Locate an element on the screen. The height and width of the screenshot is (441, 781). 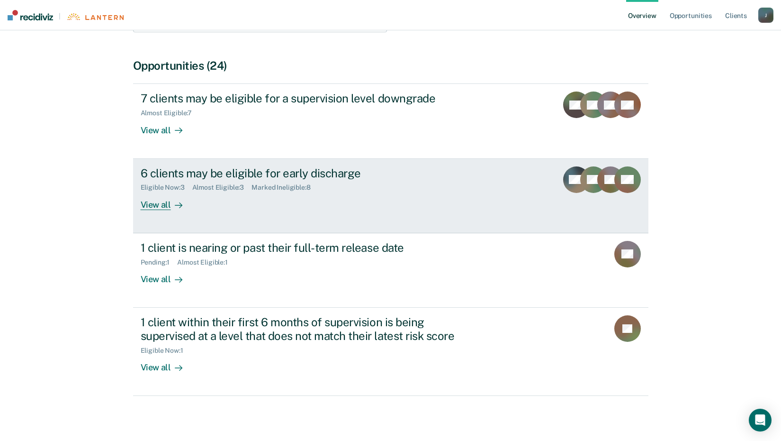
div: J is located at coordinates (766, 15).